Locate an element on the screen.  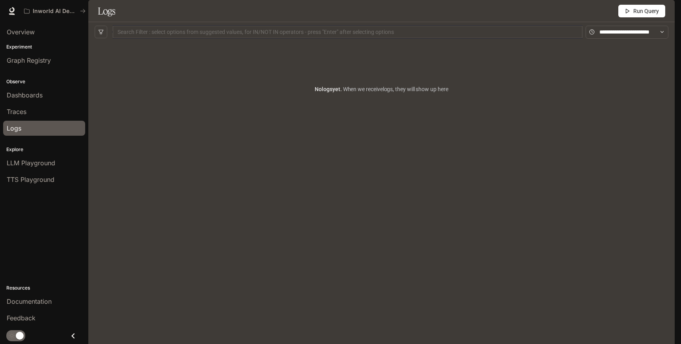
h1: Logs is located at coordinates (106, 11).